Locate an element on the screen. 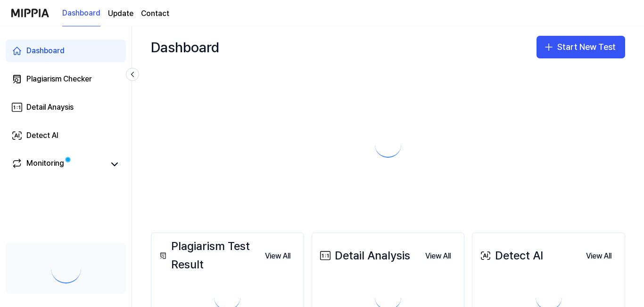 The image size is (644, 307). div: Plagiarism Test Result is located at coordinates (207, 256).